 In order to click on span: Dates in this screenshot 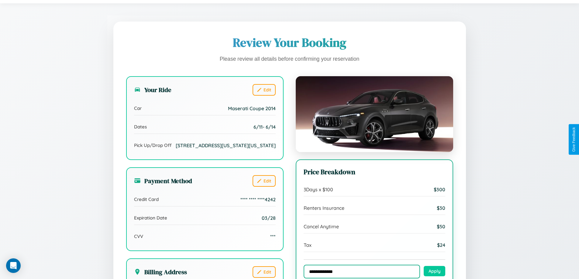, I will do `click(140, 127)`.